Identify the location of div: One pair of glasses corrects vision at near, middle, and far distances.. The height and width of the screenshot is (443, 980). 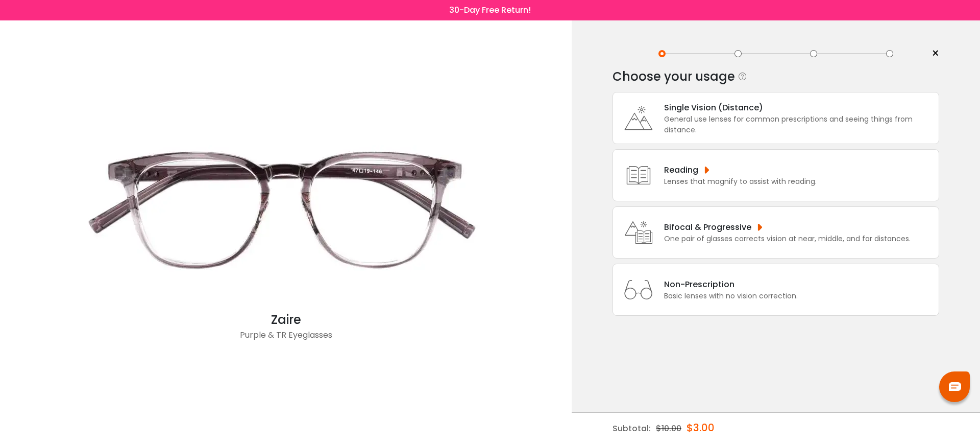
(787, 238).